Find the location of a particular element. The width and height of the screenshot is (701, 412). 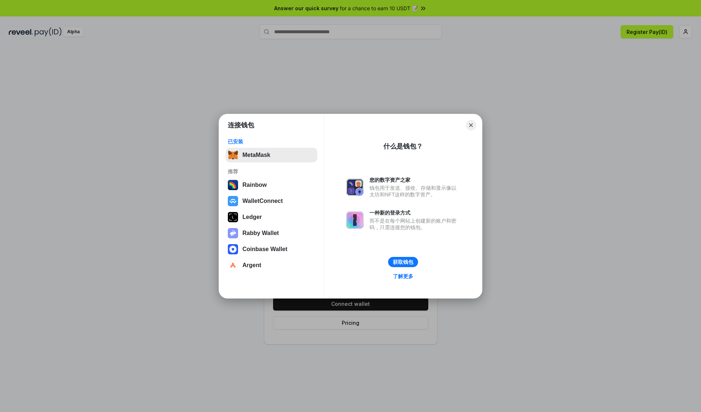

div: 什么是钱包？ is located at coordinates (403, 146).